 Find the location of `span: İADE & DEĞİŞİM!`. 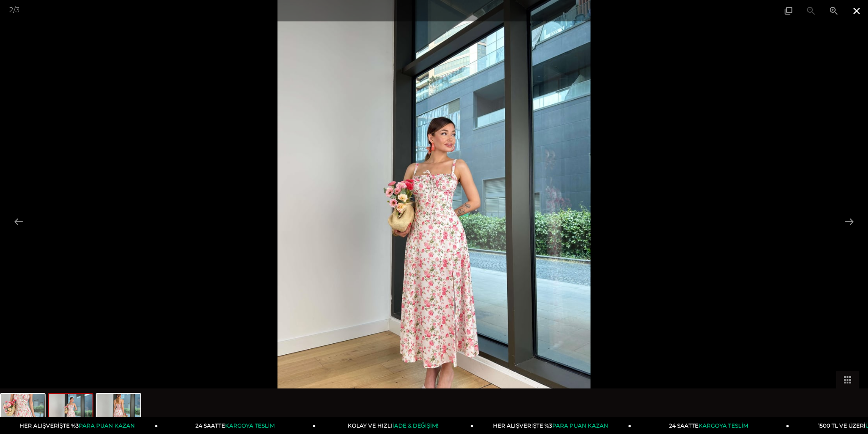

span: İADE & DEĞİŞİM! is located at coordinates (415, 425).